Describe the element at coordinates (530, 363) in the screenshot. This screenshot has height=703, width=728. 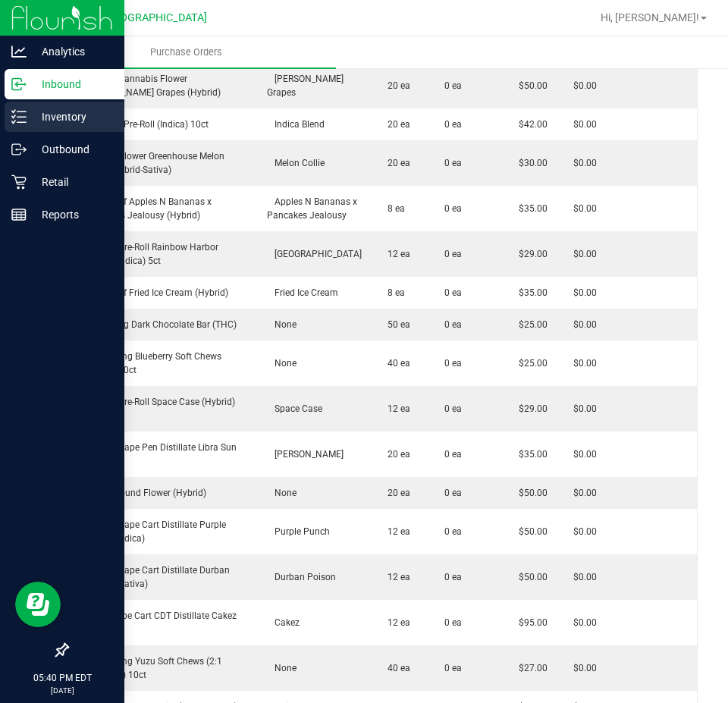
I see `span: $25.00` at that location.